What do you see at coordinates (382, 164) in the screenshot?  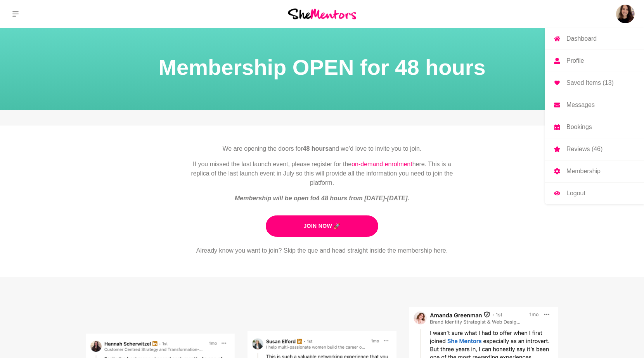 I see `a: on-demand enrolment` at bounding box center [382, 164].